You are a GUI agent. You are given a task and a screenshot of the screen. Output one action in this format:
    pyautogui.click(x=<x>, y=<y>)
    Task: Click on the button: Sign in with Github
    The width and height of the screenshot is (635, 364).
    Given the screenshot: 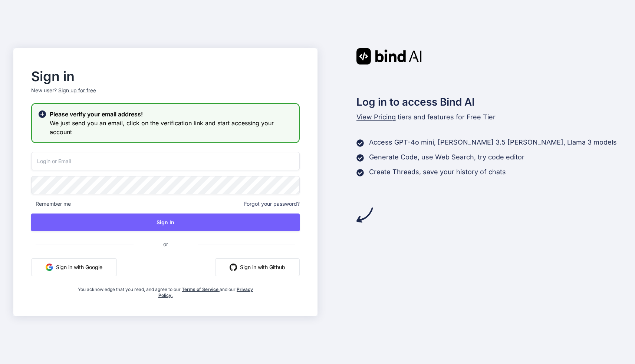 What is the action you would take?
    pyautogui.click(x=258, y=268)
    